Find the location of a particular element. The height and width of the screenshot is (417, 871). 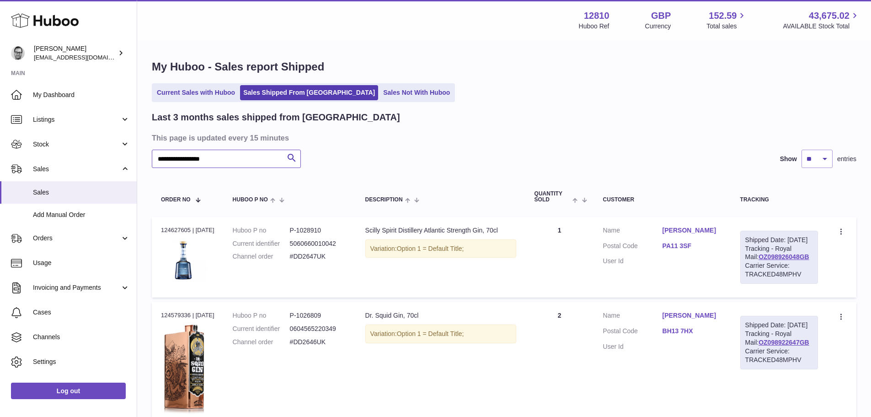

a: OZ098926048GB is located at coordinates (784, 257).